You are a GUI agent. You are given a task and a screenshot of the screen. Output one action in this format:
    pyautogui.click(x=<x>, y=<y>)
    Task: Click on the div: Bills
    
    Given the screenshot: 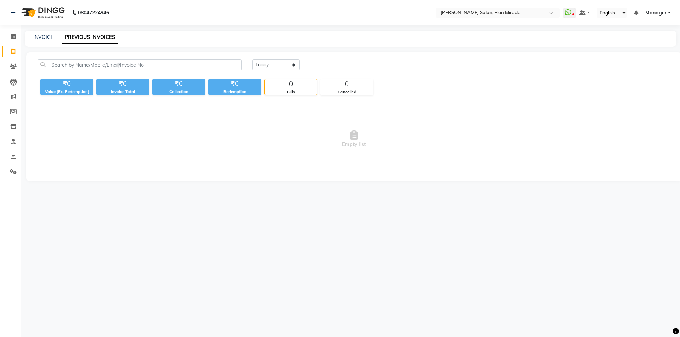 What is the action you would take?
    pyautogui.click(x=291, y=92)
    